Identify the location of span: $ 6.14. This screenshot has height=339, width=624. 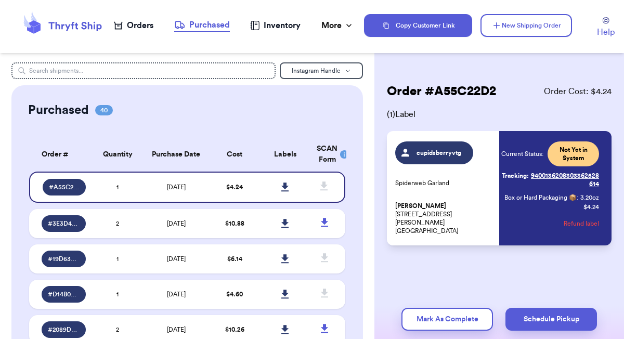
(234, 259).